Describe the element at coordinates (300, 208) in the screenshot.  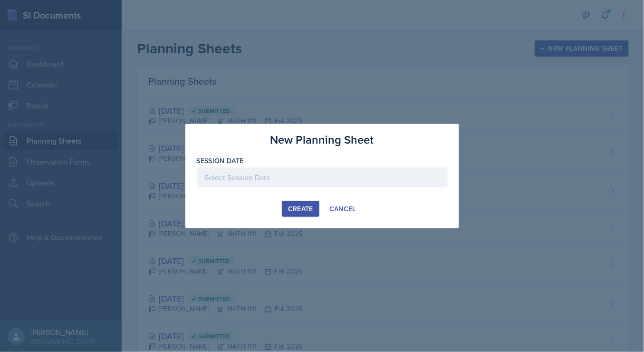
I see `button: Create` at that location.